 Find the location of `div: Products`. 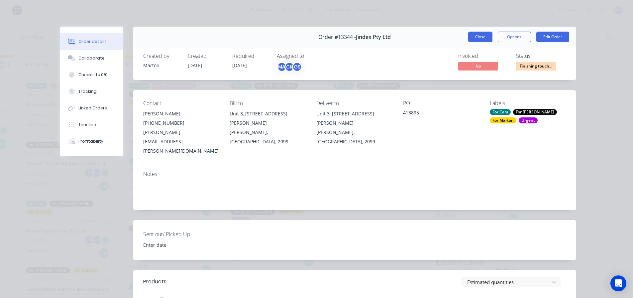

div: Products is located at coordinates (155, 282).